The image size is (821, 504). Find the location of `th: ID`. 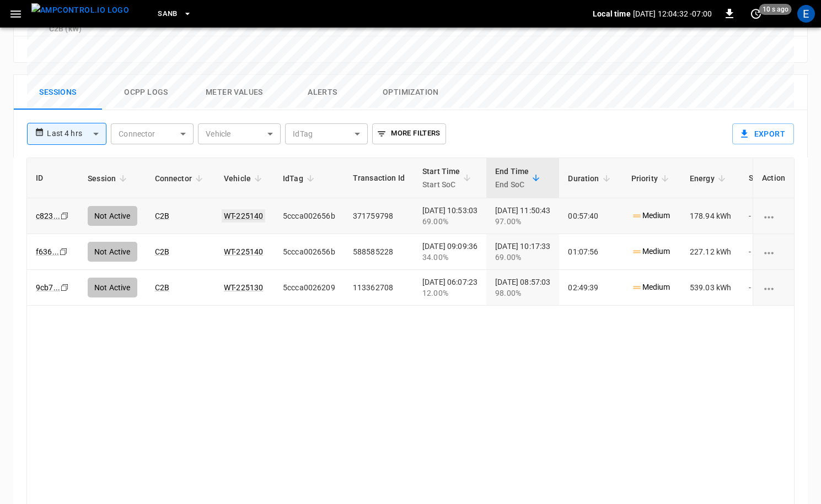

th: ID is located at coordinates (53, 178).